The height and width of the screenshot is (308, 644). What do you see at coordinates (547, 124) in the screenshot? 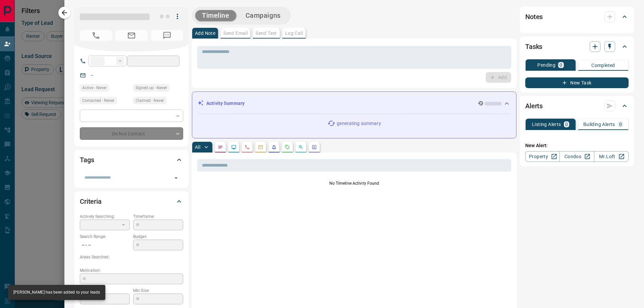
I see `p: Listing Alerts` at bounding box center [547, 124].